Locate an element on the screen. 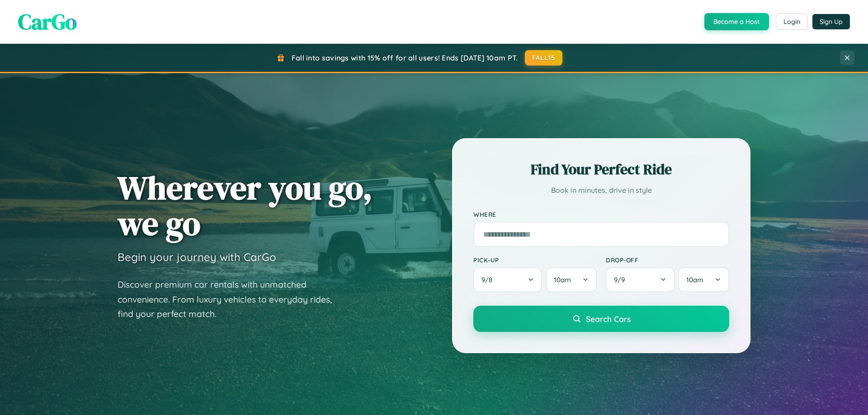 The width and height of the screenshot is (868, 415). button: Search Cars is located at coordinates (601, 319).